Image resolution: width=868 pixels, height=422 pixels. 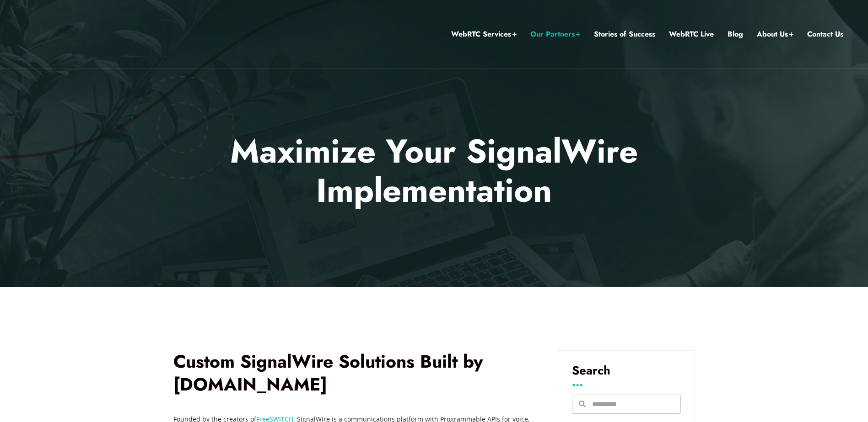 What do you see at coordinates (434, 171) in the screenshot?
I see `h1: Maximize Your SignalWire Implementation` at bounding box center [434, 171].